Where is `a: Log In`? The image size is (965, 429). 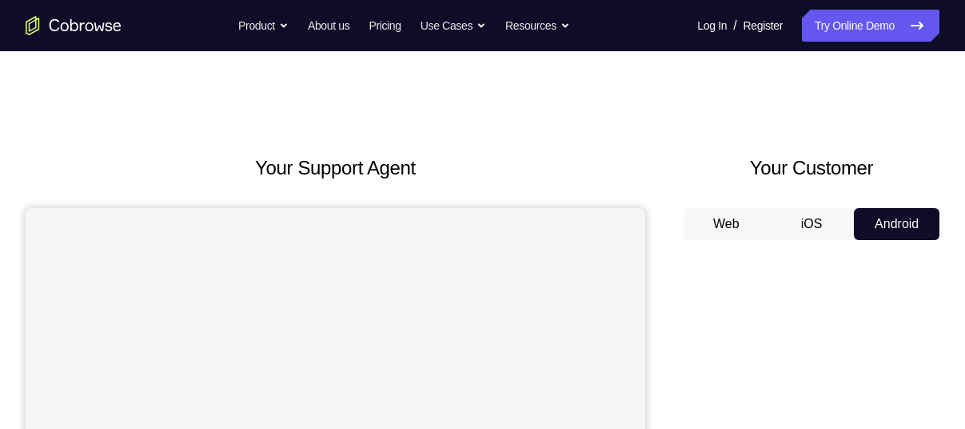
a: Log In is located at coordinates (712, 26).